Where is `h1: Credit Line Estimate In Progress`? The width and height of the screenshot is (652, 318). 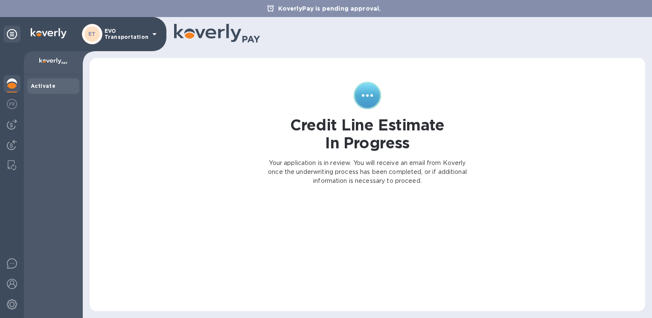
h1: Credit Line Estimate In Progress is located at coordinates (367, 134).